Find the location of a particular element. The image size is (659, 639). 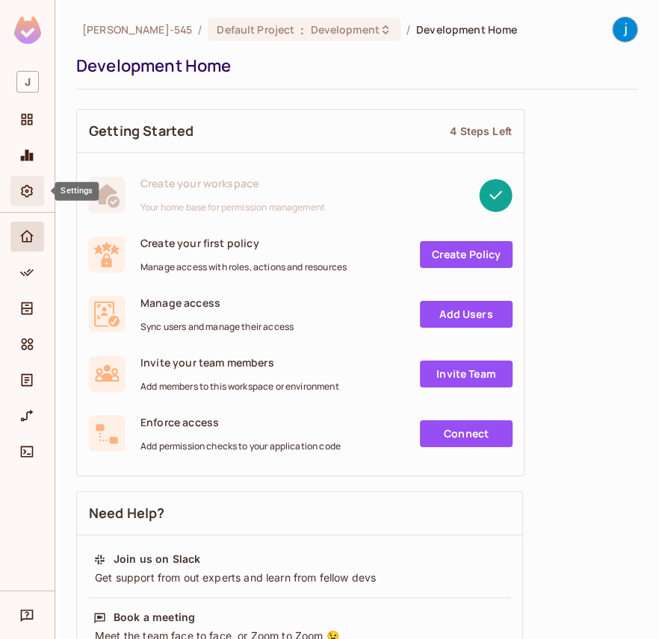

span: Create your first policy is located at coordinates (243, 243).